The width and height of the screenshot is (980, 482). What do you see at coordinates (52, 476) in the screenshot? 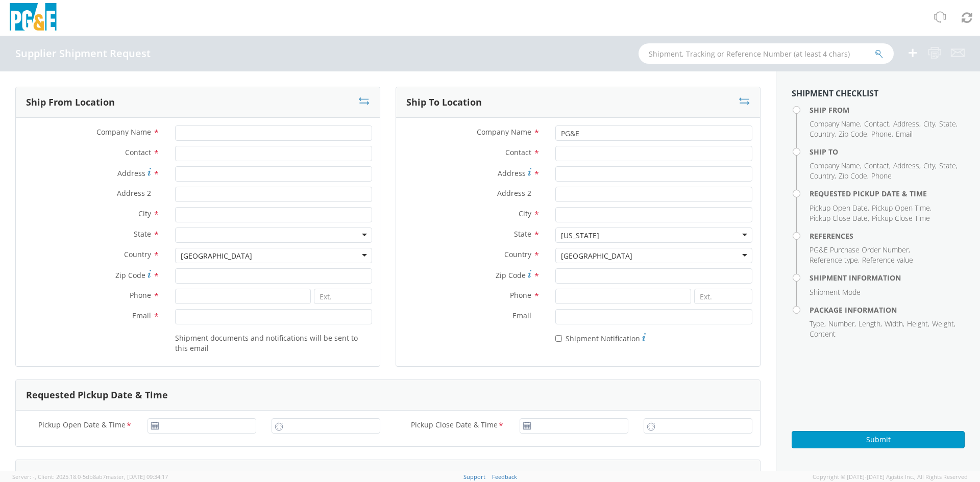
I see `h3: References` at bounding box center [52, 476].